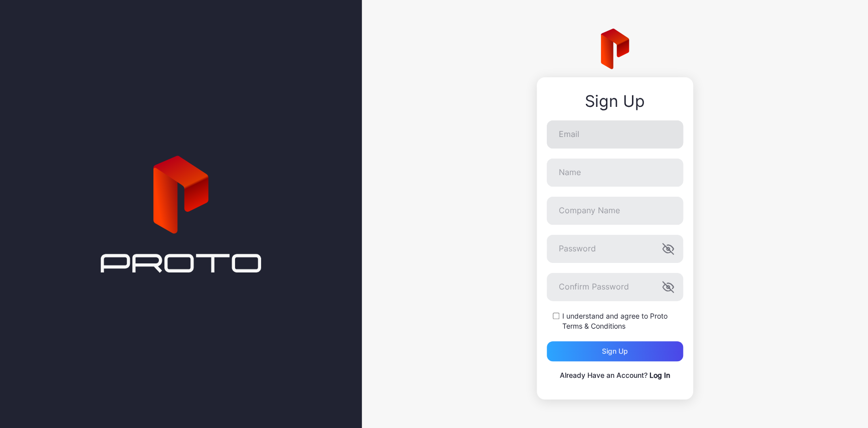  I want to click on input: Name, so click(615, 172).